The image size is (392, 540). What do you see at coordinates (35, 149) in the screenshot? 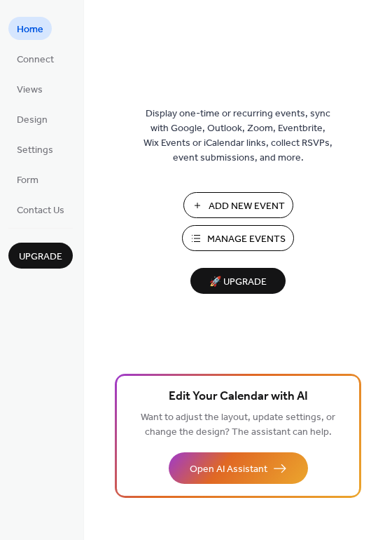
I see `a: Settings` at bounding box center [35, 149].